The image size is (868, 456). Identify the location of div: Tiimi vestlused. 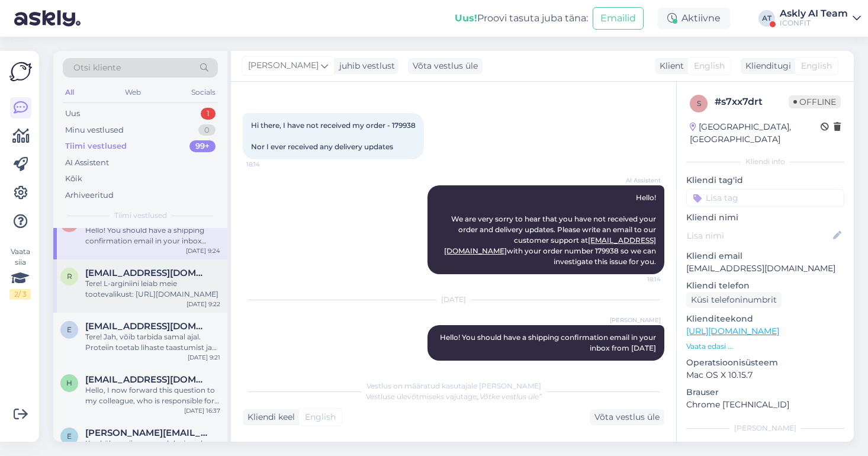
(96, 146).